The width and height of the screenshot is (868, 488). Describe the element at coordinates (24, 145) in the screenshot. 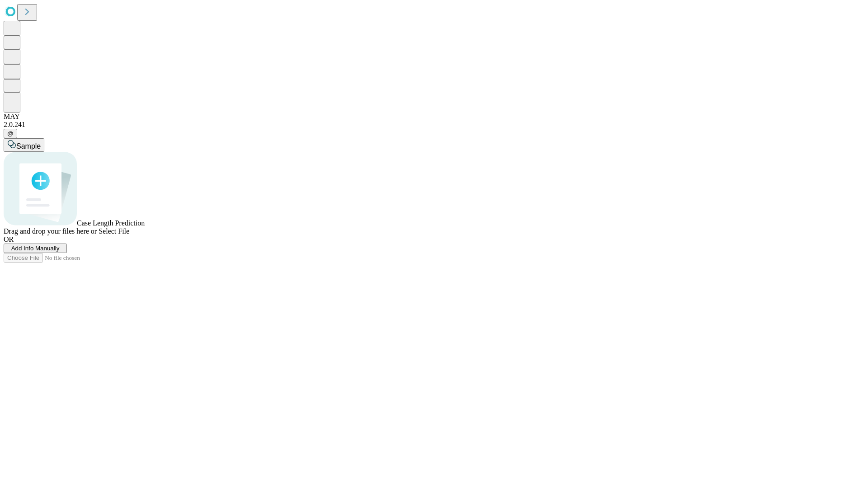

I see `button: Sample` at that location.